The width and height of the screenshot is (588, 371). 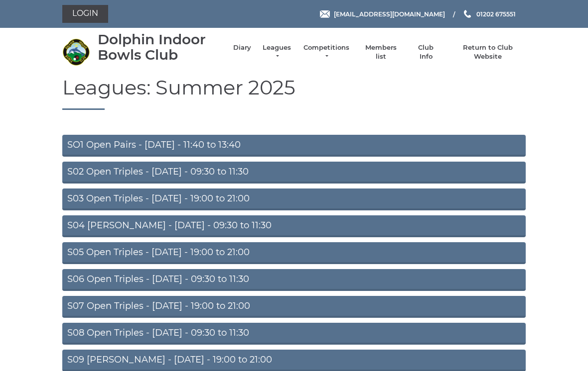 I want to click on a: Return to Club Website, so click(x=488, y=52).